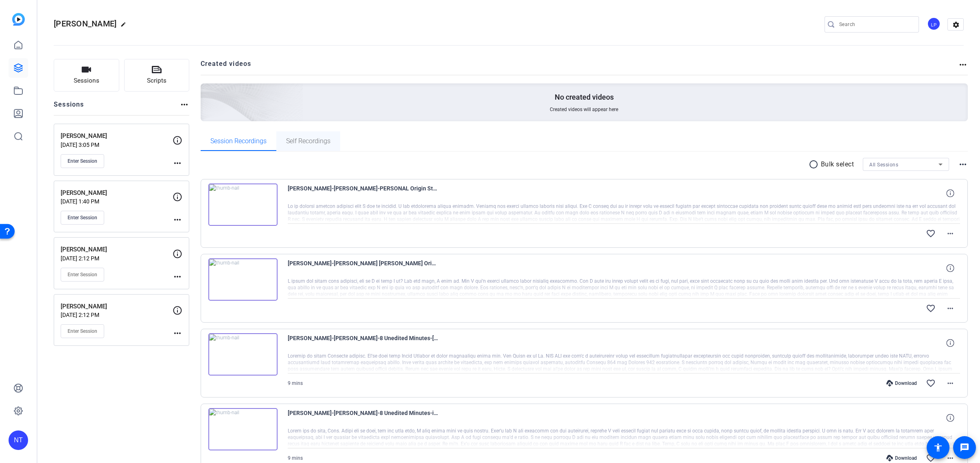 This screenshot has height=463, width=980. What do you see at coordinates (938, 448) in the screenshot?
I see `mat-icon: accessibility` at bounding box center [938, 448].